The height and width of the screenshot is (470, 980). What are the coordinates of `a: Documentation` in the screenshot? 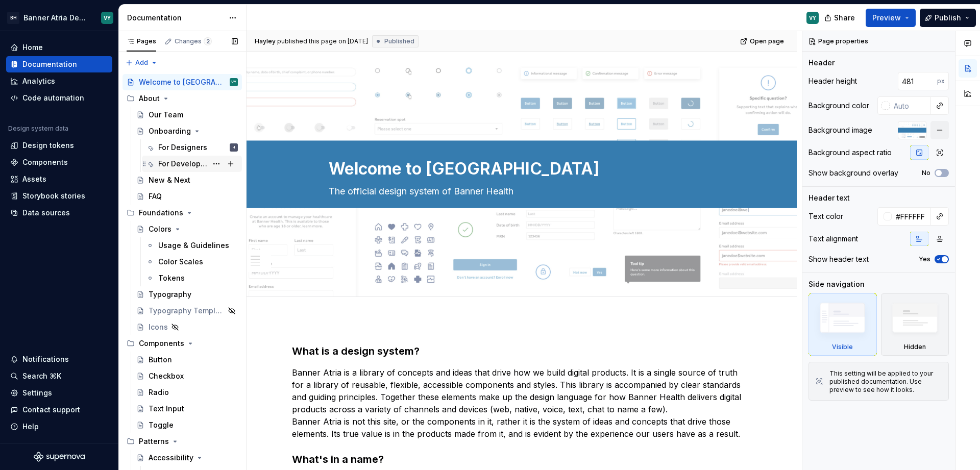 It's located at (59, 64).